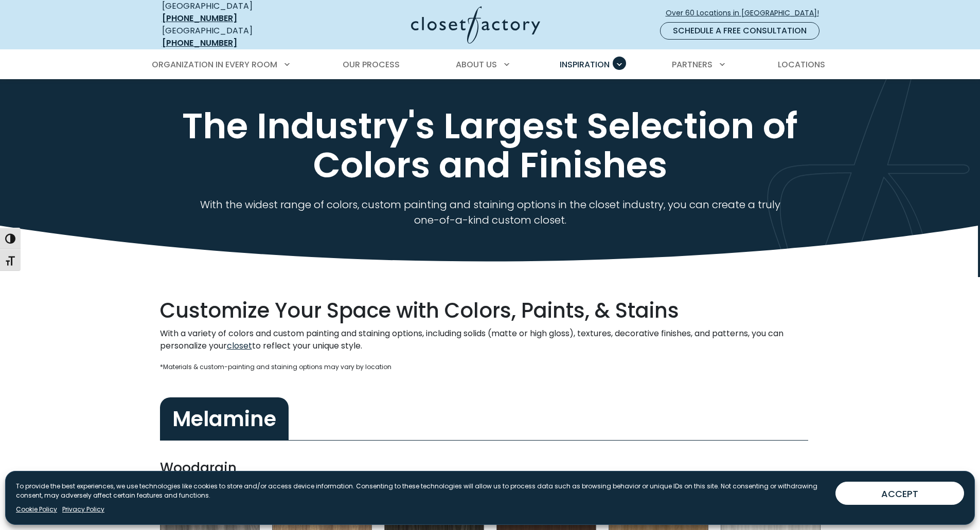 This screenshot has width=980, height=530. What do you see at coordinates (491, 310) in the screenshot?
I see `h5: Customize Your Space with Colors, Paints, & Stains` at bounding box center [491, 310].